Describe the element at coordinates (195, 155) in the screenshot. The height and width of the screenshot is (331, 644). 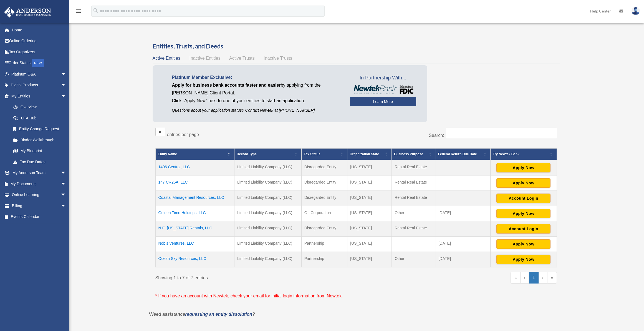
I see `th: Entity Name: Activate to invert sorting` at that location.